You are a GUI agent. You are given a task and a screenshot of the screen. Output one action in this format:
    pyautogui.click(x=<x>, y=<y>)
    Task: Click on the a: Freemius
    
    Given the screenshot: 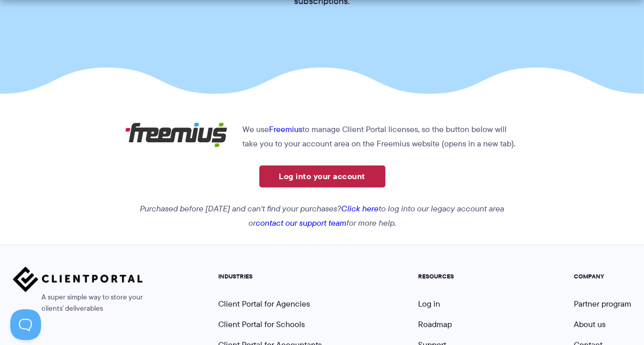 What is the action you would take?
    pyautogui.click(x=285, y=129)
    